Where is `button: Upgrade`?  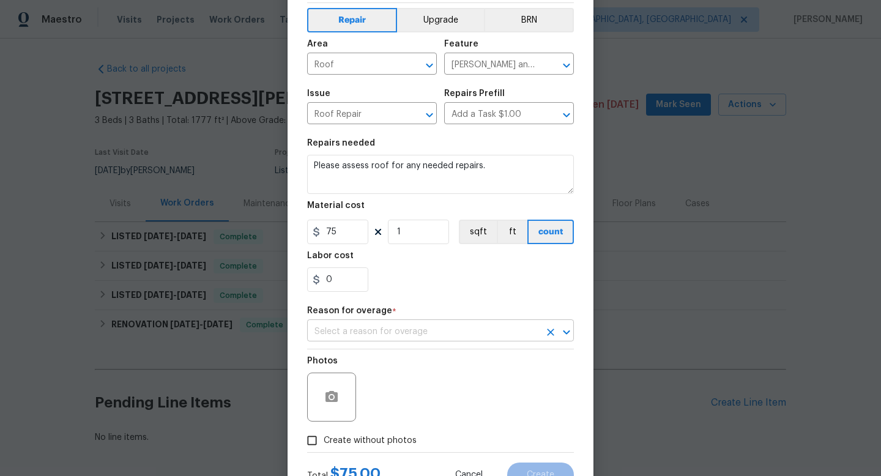 button: Upgrade is located at coordinates (440, 20).